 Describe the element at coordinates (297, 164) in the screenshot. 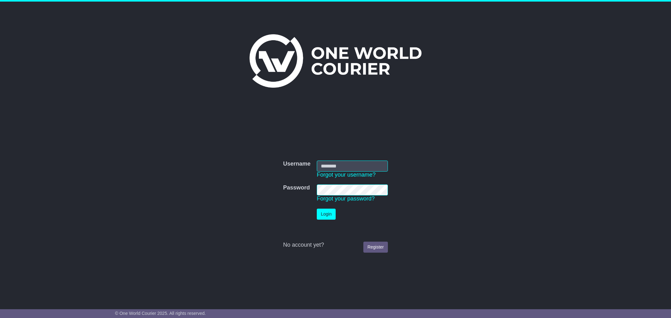

I see `label: Username` at that location.